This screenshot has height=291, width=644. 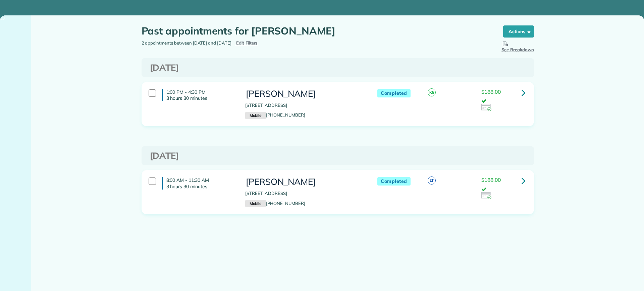 What do you see at coordinates (518, 46) in the screenshot?
I see `span: See Breakdown` at bounding box center [518, 46].